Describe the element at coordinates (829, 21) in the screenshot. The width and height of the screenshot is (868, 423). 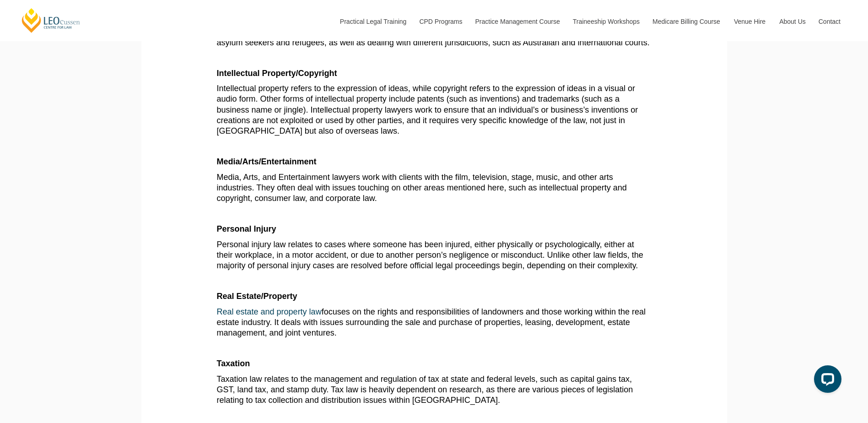
I see `a: Contact` at that location.